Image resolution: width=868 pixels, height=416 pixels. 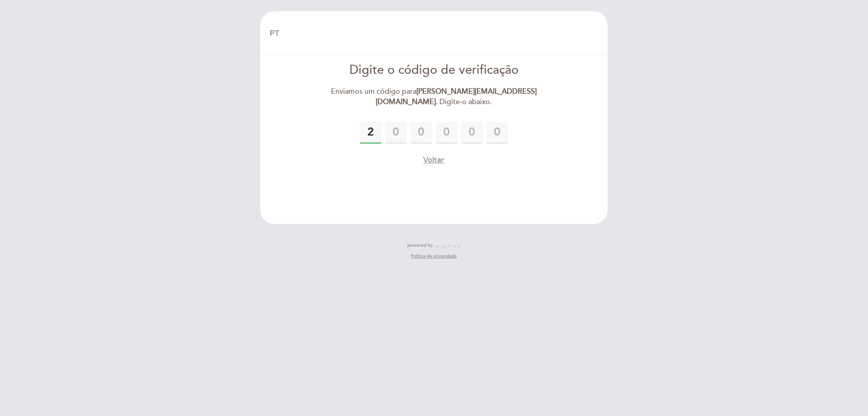 What do you see at coordinates (434, 245) in the screenshot?
I see `a: powered by` at bounding box center [434, 245].